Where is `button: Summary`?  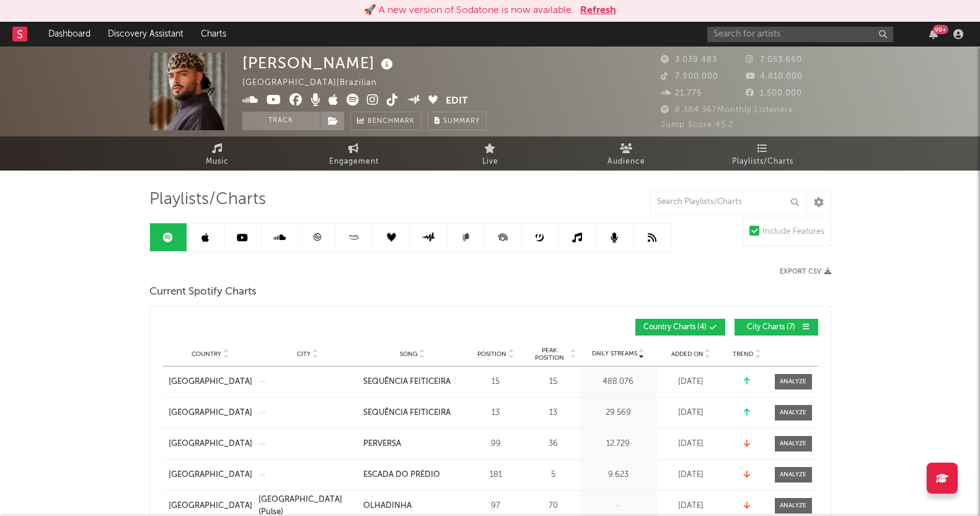
button: Summary is located at coordinates (457, 121).